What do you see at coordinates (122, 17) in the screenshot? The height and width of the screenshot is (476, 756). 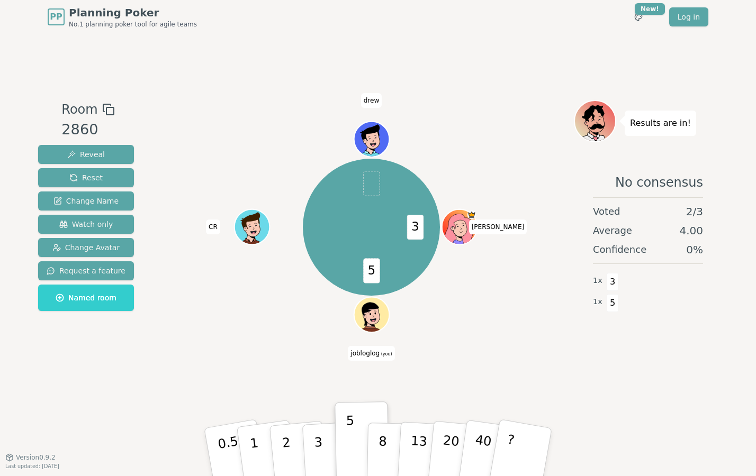 I see `a: PPPlanning PokerNo.1 planning poker tool for agile teams` at bounding box center [122, 17].